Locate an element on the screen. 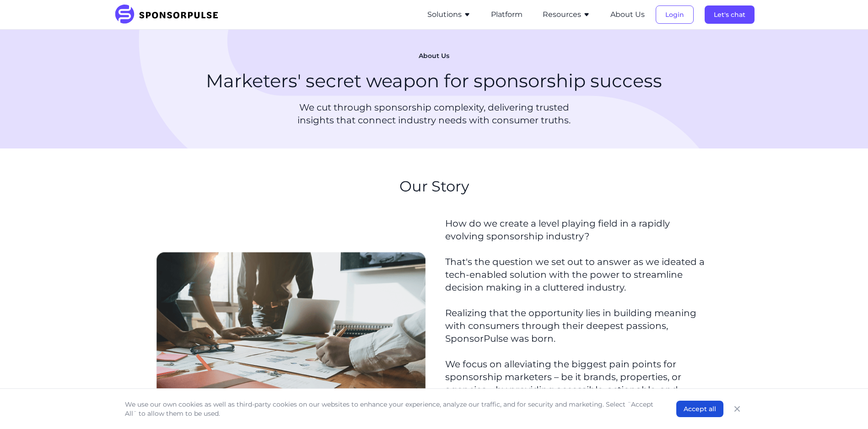 The width and height of the screenshot is (868, 429). img: SponsorPulse is located at coordinates (169, 15).